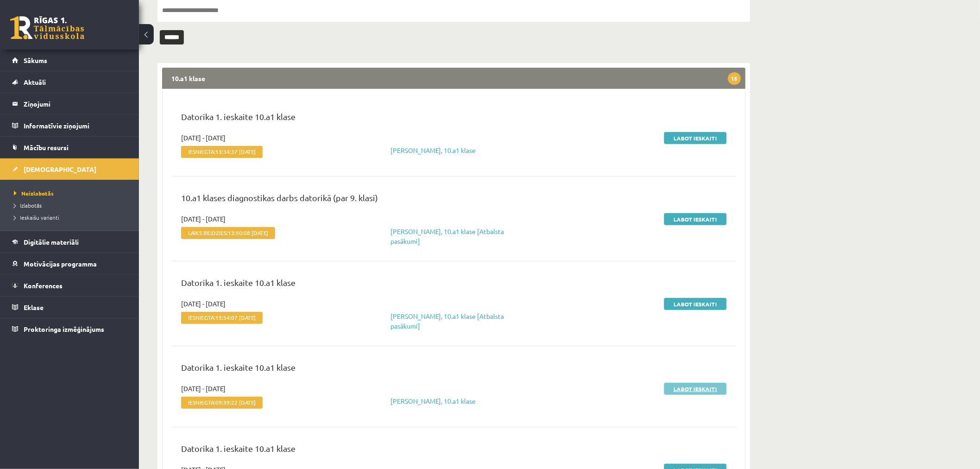  What do you see at coordinates (69, 329) in the screenshot?
I see `a: Proktoringa izmēģinājums` at bounding box center [69, 329].